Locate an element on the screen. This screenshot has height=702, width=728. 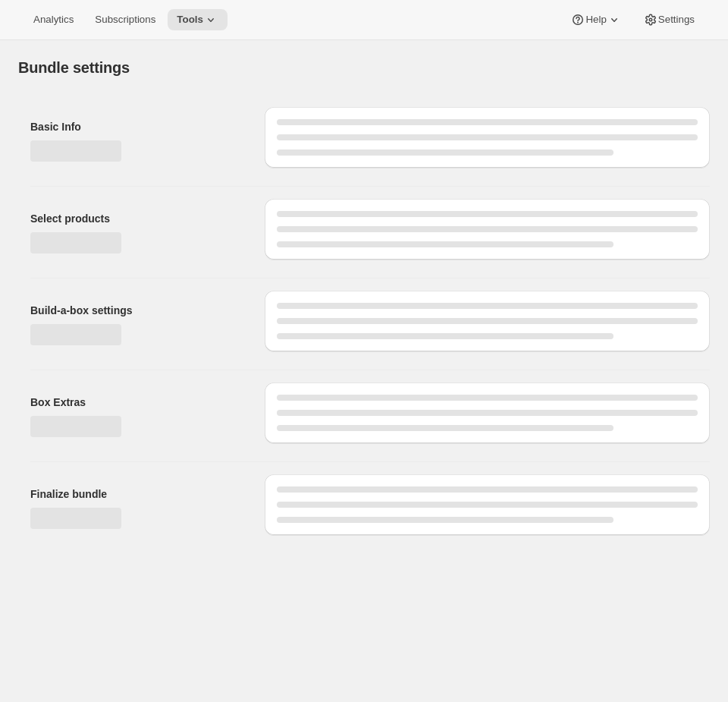
span: Subscriptions is located at coordinates (125, 20).